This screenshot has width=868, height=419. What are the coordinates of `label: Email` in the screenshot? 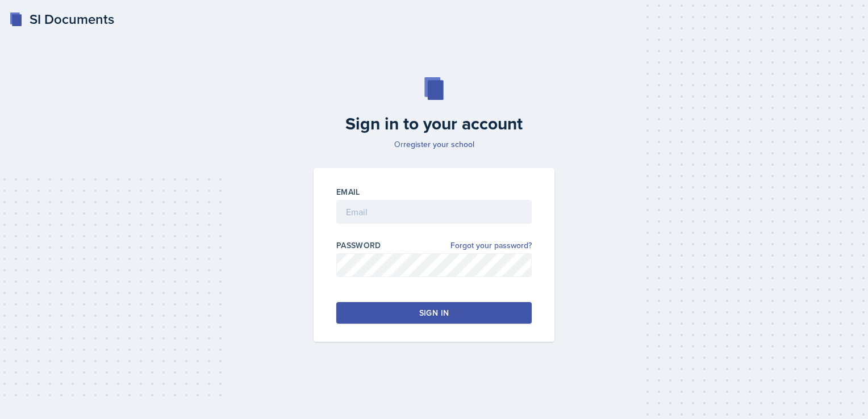 It's located at (348, 192).